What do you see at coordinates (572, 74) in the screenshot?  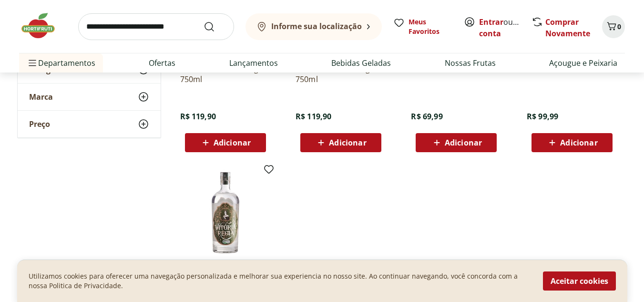 I see `a: Gin Beefeater 750 Ml` at bounding box center [572, 74].